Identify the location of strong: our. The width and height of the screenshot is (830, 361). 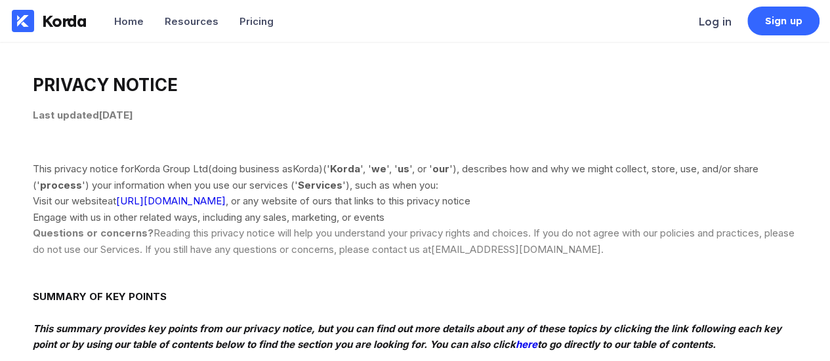
(441, 169).